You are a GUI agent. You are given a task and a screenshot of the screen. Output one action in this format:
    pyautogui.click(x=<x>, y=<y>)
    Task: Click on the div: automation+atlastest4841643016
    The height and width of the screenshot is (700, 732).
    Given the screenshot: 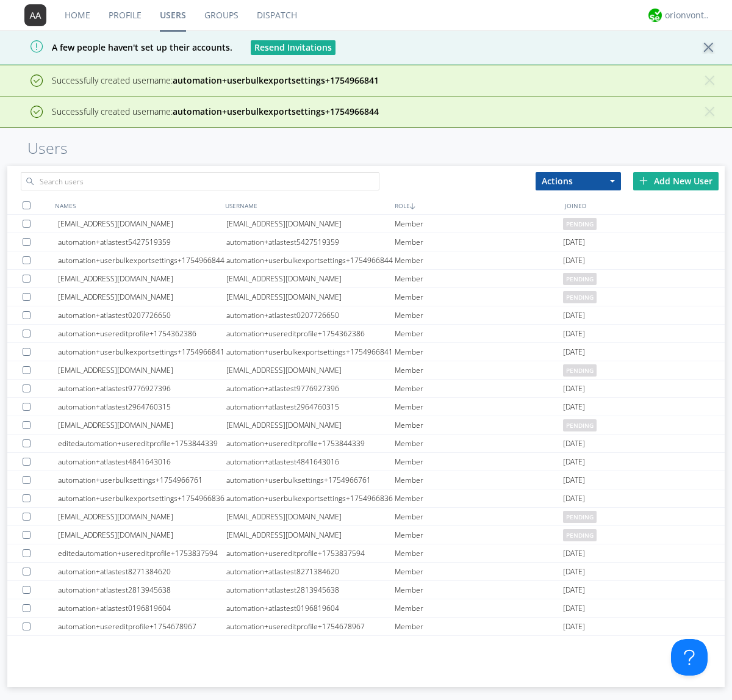 What is the action you would take?
    pyautogui.click(x=142, y=461)
    